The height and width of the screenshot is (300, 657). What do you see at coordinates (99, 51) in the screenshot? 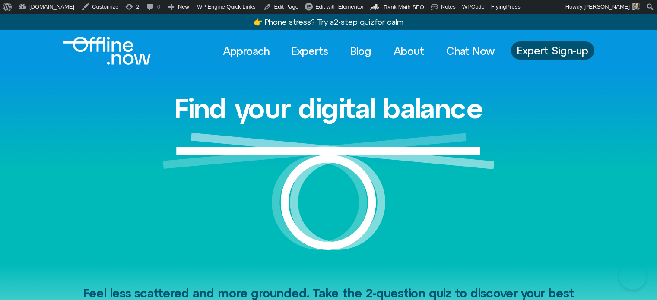
I see `div: Logo` at bounding box center [99, 51].